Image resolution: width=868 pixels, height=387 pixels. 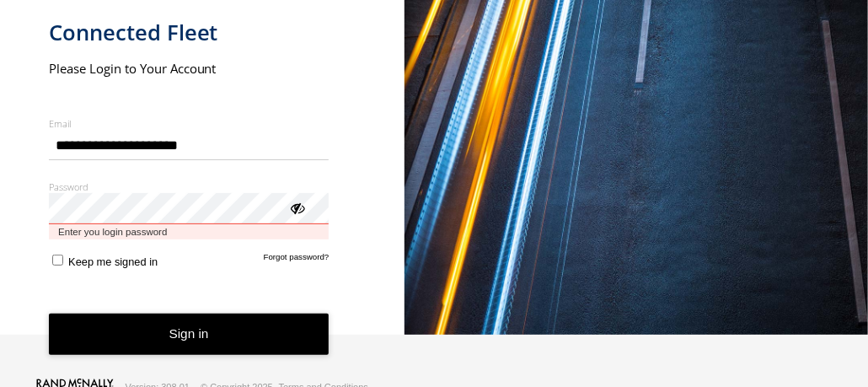 I want to click on span: Keep me signed in, so click(x=113, y=261).